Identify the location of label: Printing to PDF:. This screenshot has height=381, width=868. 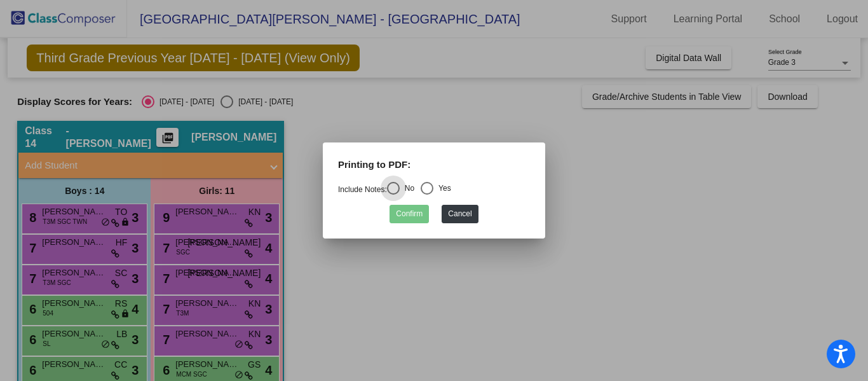
(374, 165).